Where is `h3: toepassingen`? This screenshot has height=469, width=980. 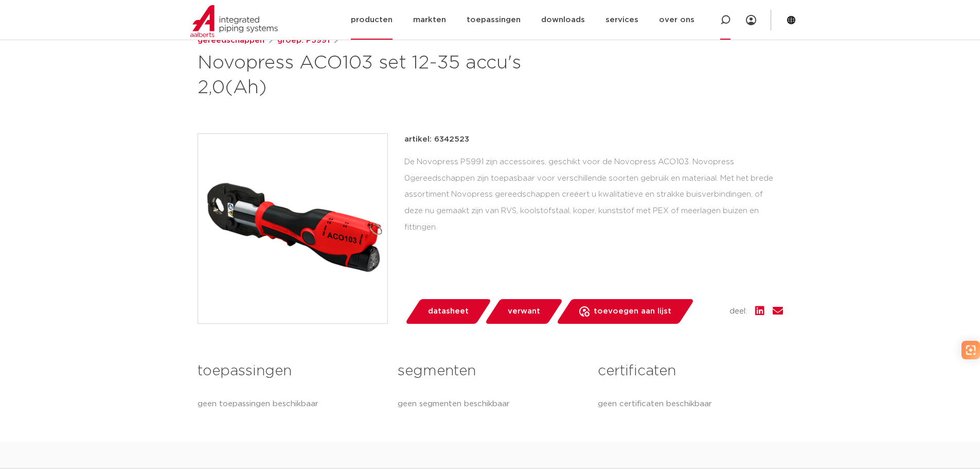
h3: toepassingen is located at coordinates (289, 371).